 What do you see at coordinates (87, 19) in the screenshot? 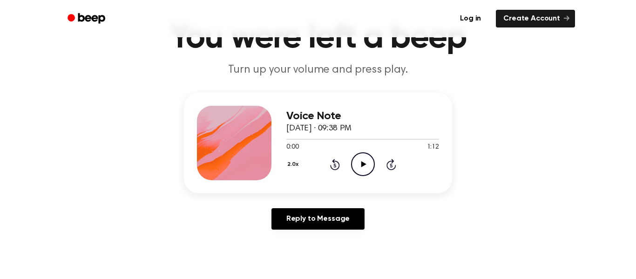
I see `a: Beep` at bounding box center [87, 19].